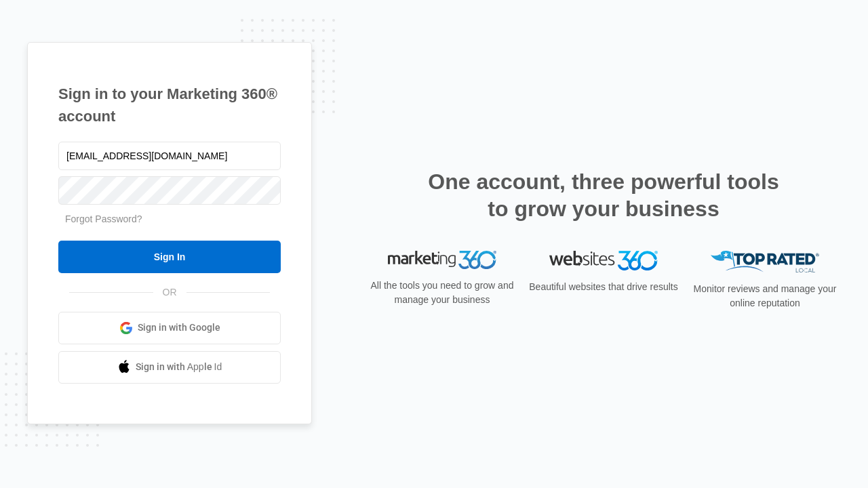 The height and width of the screenshot is (488, 868). I want to click on p: Monitor reviews and manage your online reputation, so click(765, 296).